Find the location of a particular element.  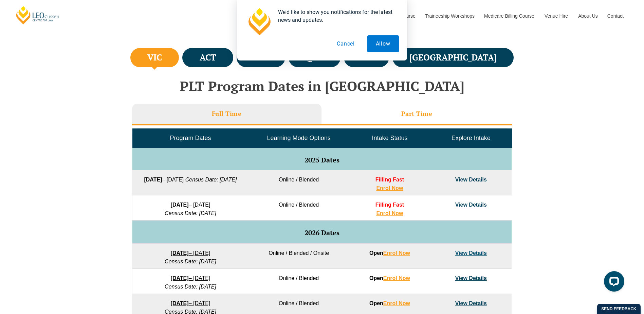

span: Program Dates is located at coordinates (190, 138).